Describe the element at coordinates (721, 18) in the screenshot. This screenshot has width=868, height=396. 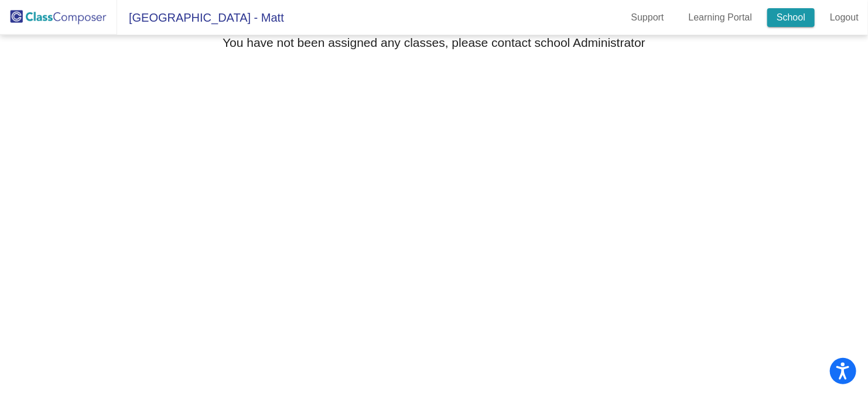
I see `a: Learning Portal` at that location.